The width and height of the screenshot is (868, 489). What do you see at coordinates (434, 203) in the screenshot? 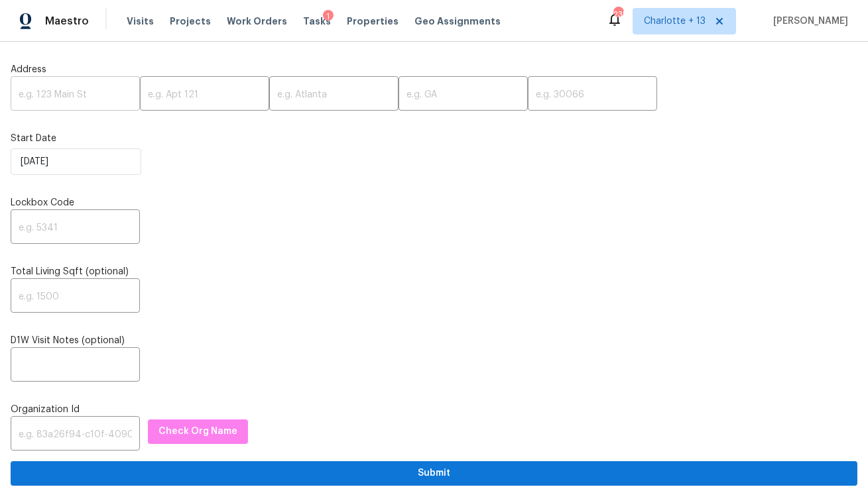
I see `label: Lockbox Code` at bounding box center [434, 203].